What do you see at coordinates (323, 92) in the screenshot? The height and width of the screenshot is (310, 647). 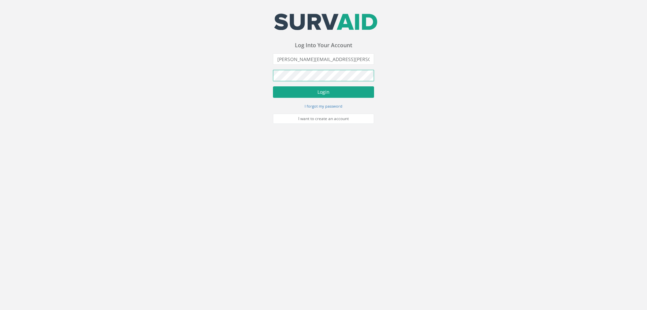 I see `button: Login` at bounding box center [323, 92].